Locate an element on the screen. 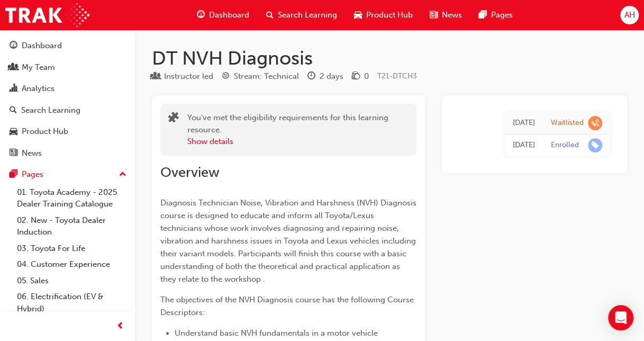 The image size is (644, 341). a: 04. Customer Experience is located at coordinates (71, 264).